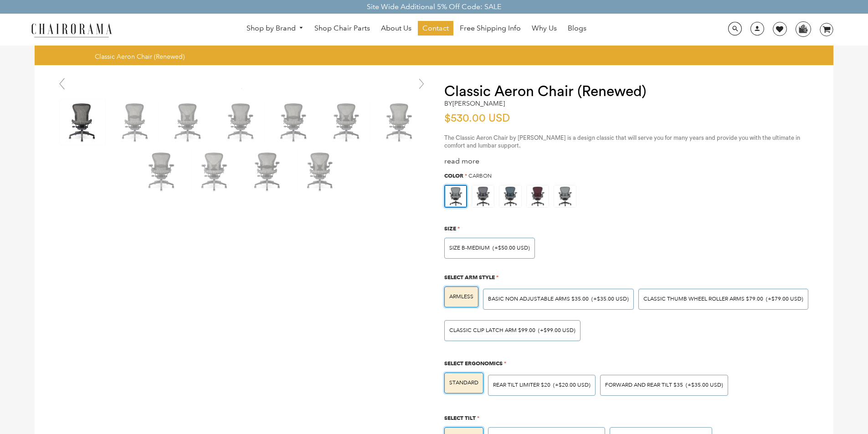 This screenshot has width=868, height=434. Describe the element at coordinates (436, 28) in the screenshot. I see `span: Contact` at that location.